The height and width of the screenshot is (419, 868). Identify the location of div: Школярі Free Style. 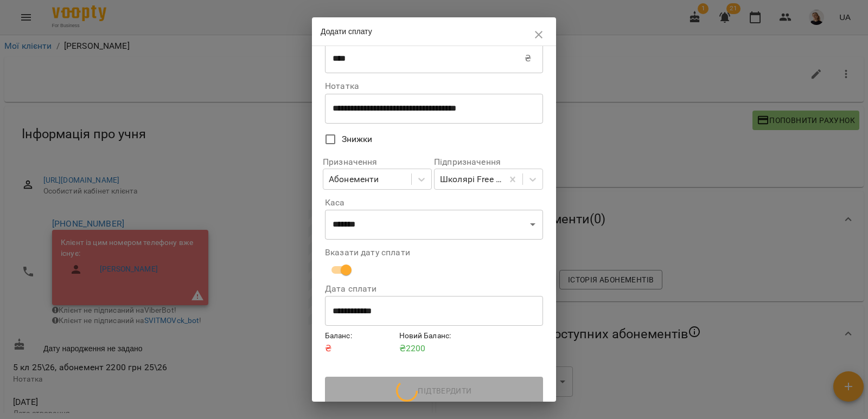
(472, 180).